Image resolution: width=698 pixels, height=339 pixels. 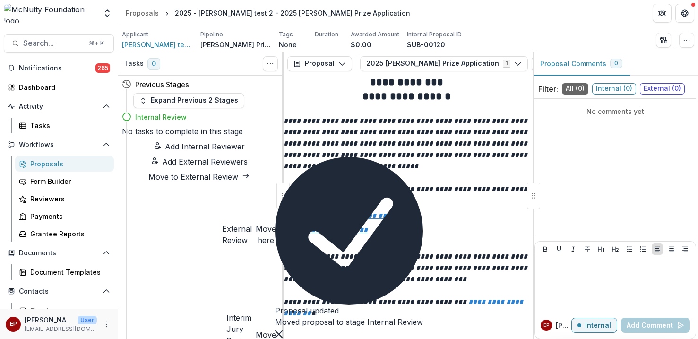 What do you see at coordinates (59, 291) in the screenshot?
I see `button: Open Contacts` at bounding box center [59, 291].